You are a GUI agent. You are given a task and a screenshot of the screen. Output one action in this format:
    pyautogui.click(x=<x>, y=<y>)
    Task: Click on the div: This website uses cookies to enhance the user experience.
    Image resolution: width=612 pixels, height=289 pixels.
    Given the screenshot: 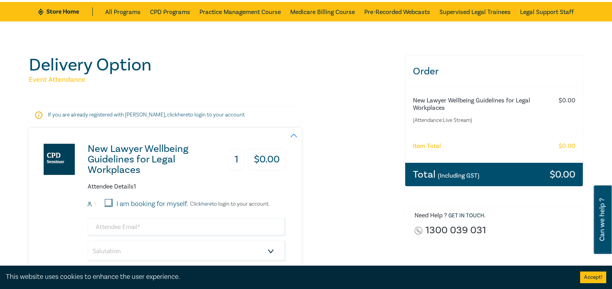 What is the action you would take?
    pyautogui.click(x=287, y=277)
    